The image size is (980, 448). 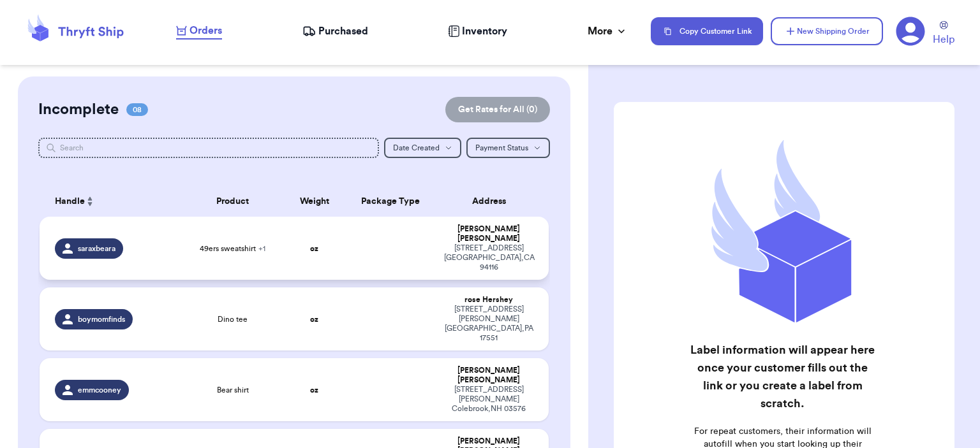 What do you see at coordinates (498, 109) in the screenshot?
I see `button: Get Rates for All (0)` at bounding box center [498, 109].